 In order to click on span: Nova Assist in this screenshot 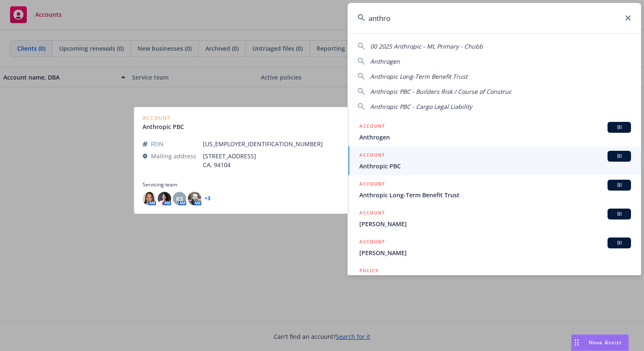, I will do `click(605, 342)`.